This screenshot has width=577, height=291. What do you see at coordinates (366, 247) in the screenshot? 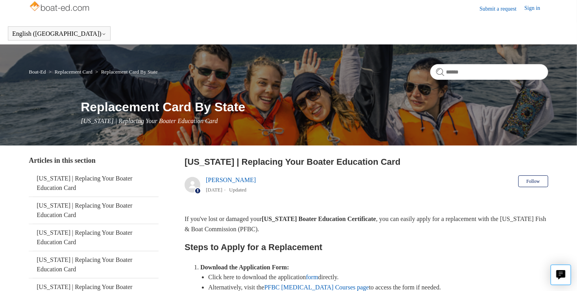
I see `h2: Steps to Apply for a Replacement` at bounding box center [366, 247].